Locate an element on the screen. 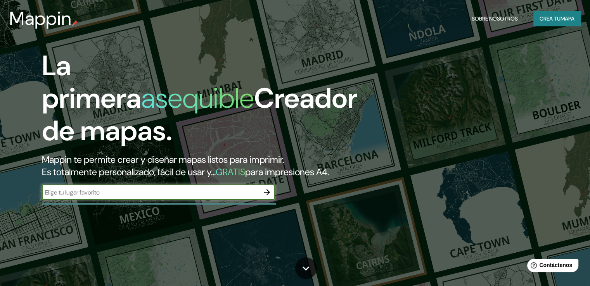  font: para impresiones A4. is located at coordinates (287, 172).